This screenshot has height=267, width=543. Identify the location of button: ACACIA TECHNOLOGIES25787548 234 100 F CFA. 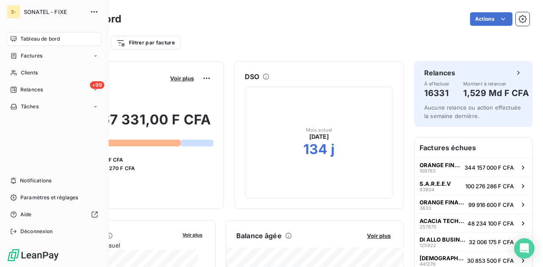
(473, 223).